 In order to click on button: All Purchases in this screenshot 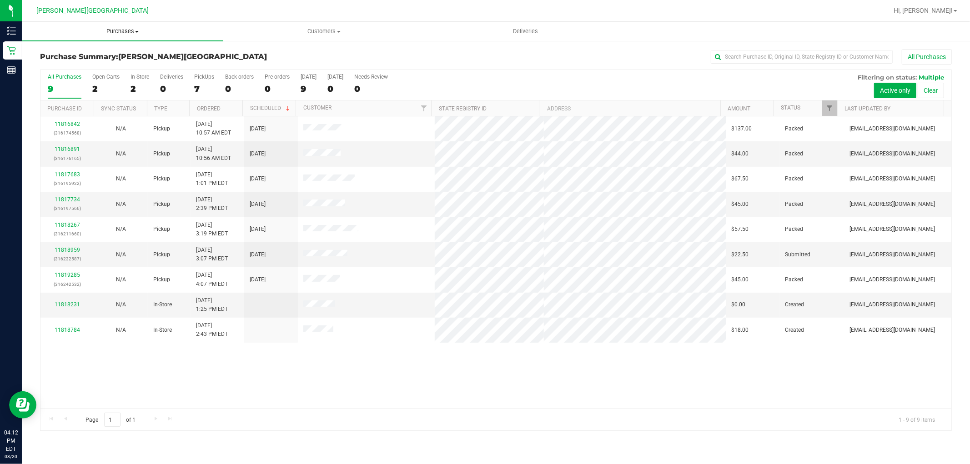, I will do `click(927, 57)`.